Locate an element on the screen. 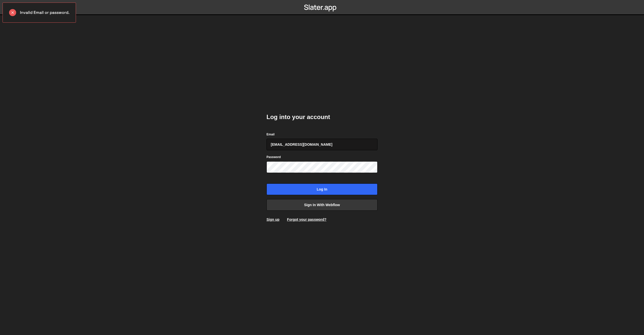 This screenshot has height=335, width=644. a: Sign up is located at coordinates (273, 220).